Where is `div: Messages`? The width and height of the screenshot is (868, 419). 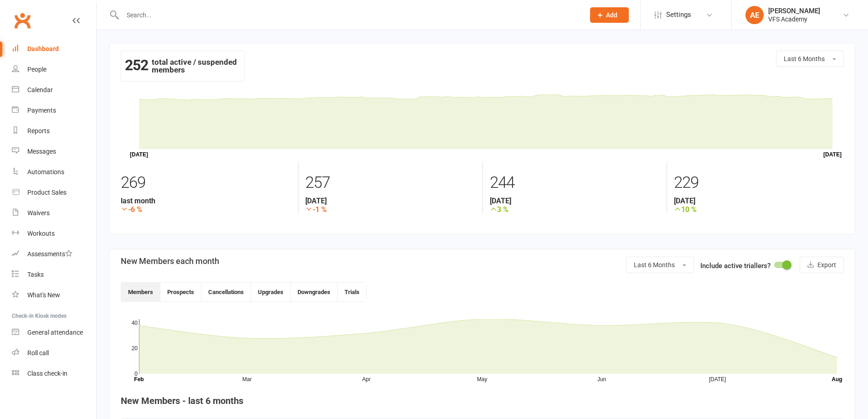 div: Messages is located at coordinates (42, 151).